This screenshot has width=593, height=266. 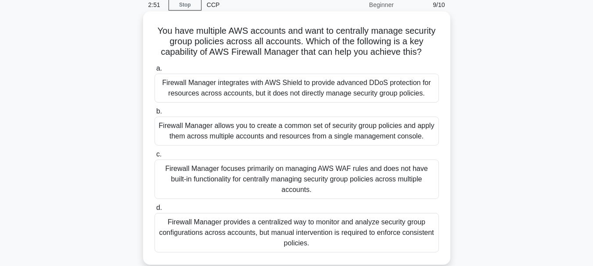 What do you see at coordinates (297, 88) in the screenshot?
I see `div: Firewall Manager integrates with AWS Shield to provide advanced DDoS protection for resources acr...` at bounding box center [297, 88].